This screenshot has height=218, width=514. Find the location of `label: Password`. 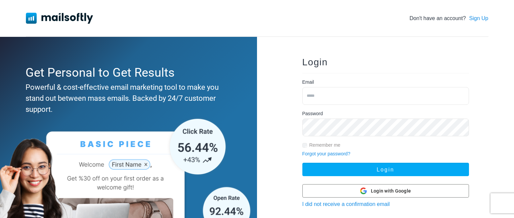

label: Password is located at coordinates (312, 114).